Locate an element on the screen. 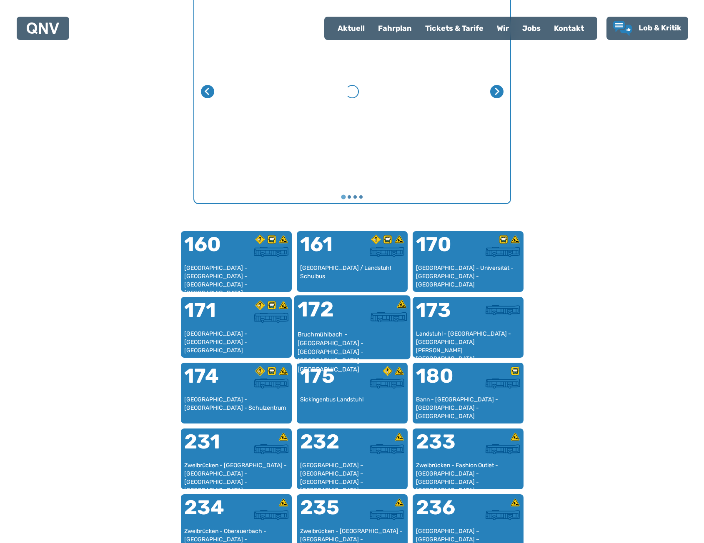  a: Tickets & Tarife is located at coordinates (454, 28).